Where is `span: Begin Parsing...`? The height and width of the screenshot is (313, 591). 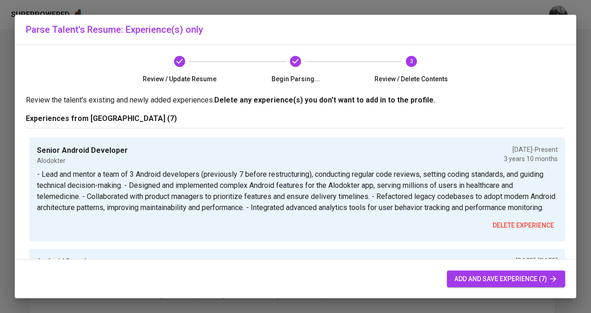
span: Begin Parsing... is located at coordinates (296, 79).